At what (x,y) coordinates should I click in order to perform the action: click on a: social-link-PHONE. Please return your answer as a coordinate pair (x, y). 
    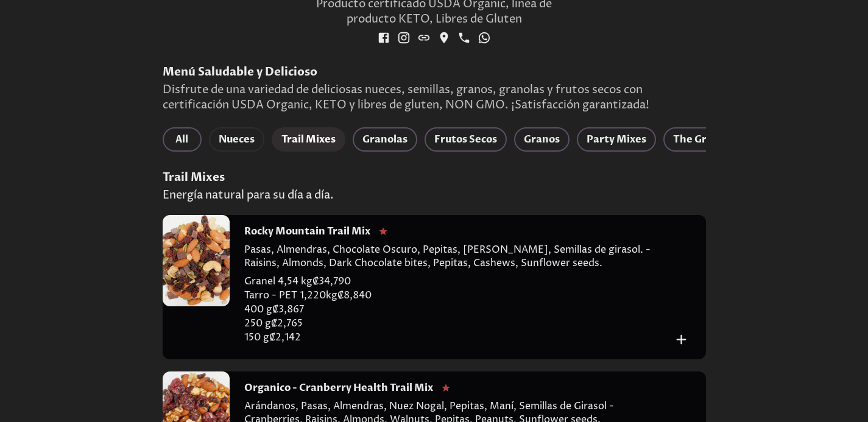
    Looking at the image, I should click on (464, 37).